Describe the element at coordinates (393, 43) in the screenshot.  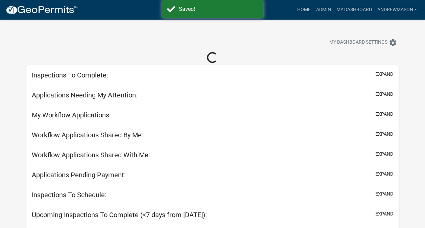
I see `i: settings` at that location.